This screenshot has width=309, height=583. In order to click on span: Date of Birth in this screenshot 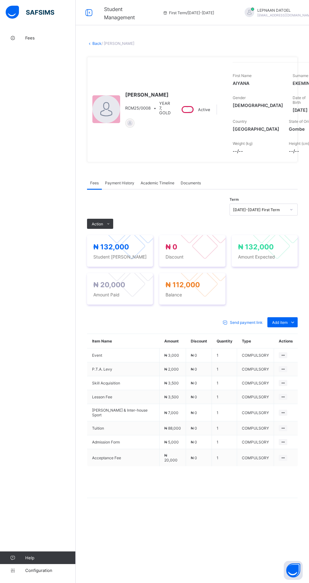, I will do `click(299, 100)`.